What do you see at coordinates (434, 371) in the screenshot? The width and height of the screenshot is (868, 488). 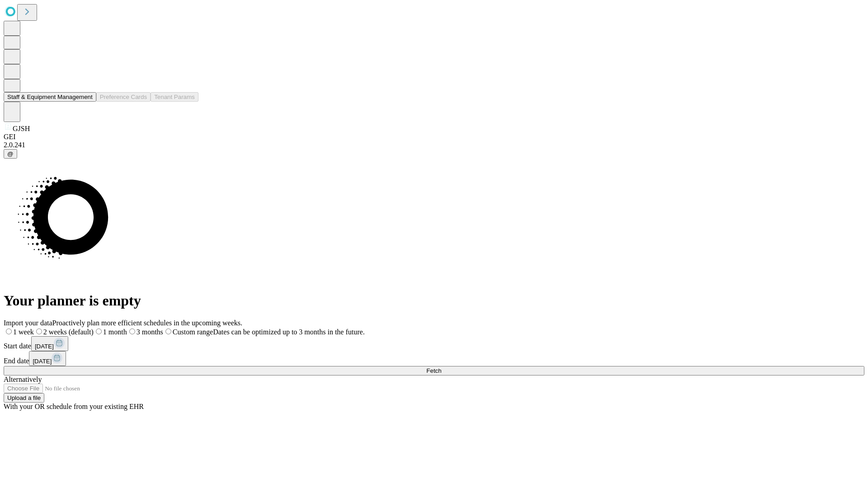 I see `button: Fetch` at bounding box center [434, 371].